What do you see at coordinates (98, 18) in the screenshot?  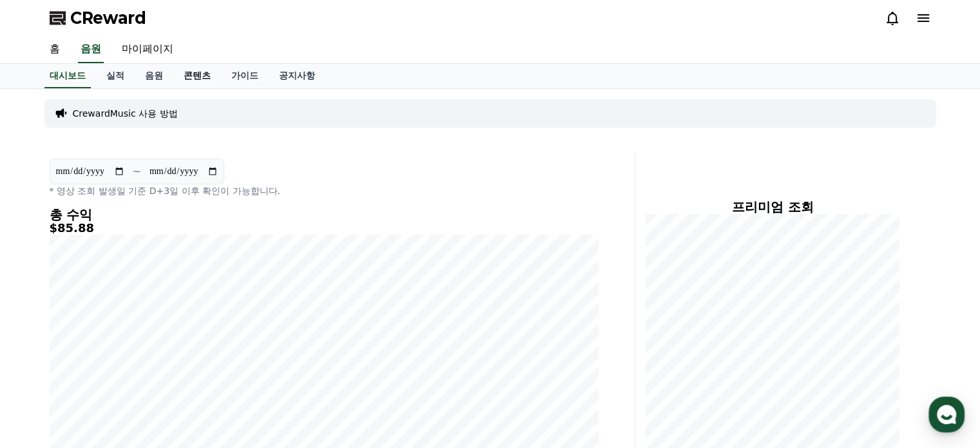 I see `a: CReward` at bounding box center [98, 18].